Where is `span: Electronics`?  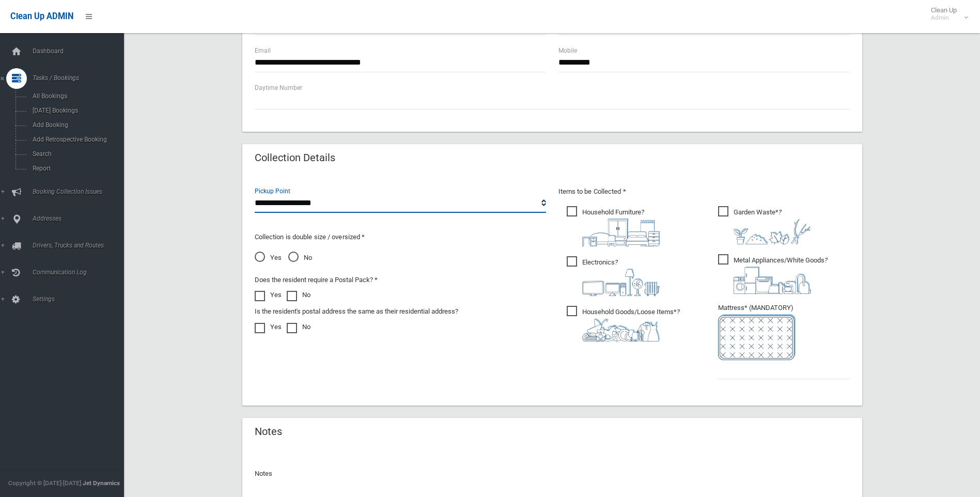 span: Electronics is located at coordinates (614, 276).